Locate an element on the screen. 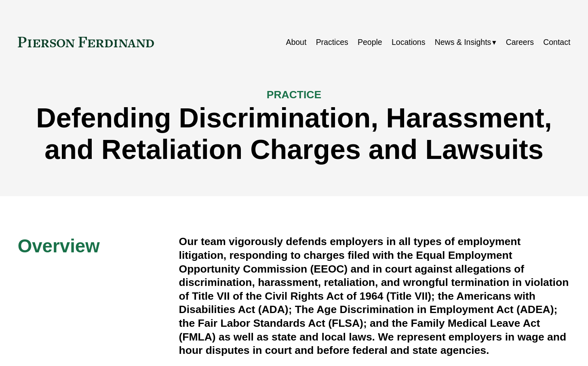  a: Practices is located at coordinates (332, 42).